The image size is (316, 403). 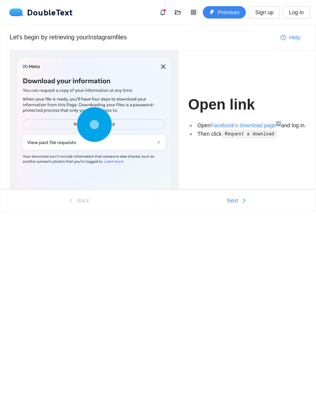 What do you see at coordinates (244, 201) in the screenshot?
I see `span: right` at bounding box center [244, 201].